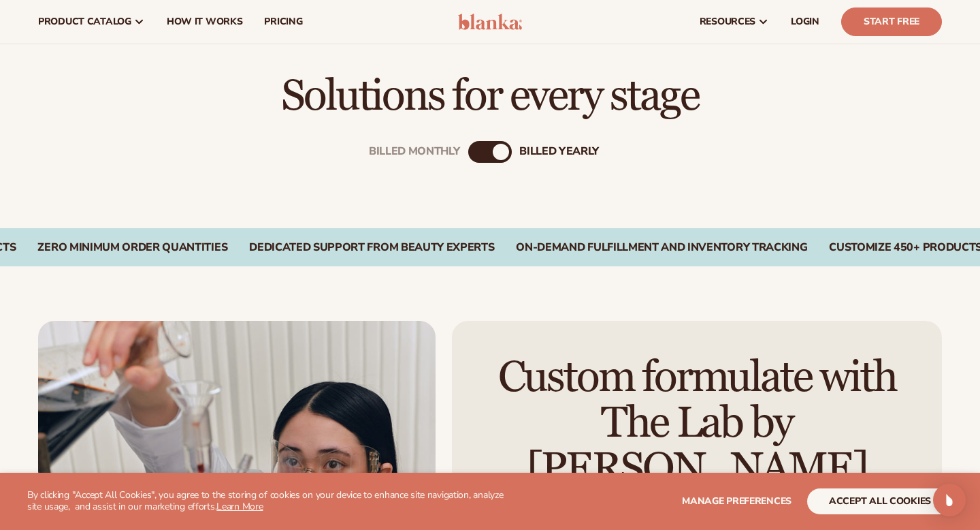 This screenshot has height=530, width=980. Describe the element at coordinates (805, 22) in the screenshot. I see `span: LOGIN` at that location.